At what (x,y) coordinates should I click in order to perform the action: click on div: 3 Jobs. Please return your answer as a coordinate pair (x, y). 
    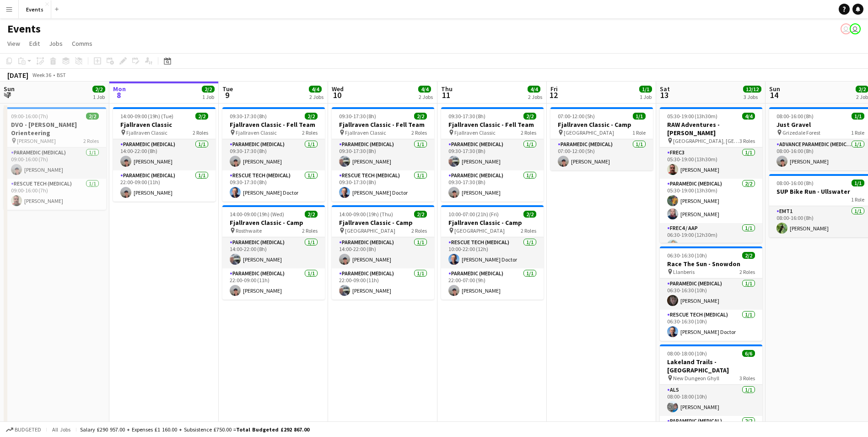
    Looking at the image, I should click on (753, 96).